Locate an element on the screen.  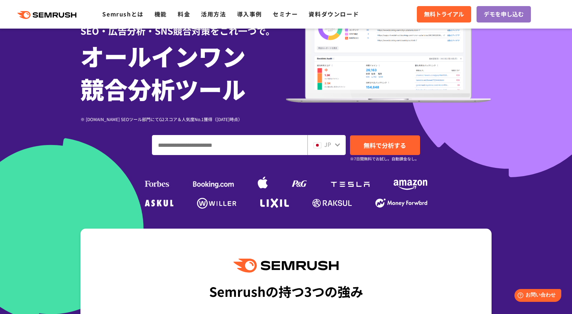
a: 活用方法 is located at coordinates (213, 14).